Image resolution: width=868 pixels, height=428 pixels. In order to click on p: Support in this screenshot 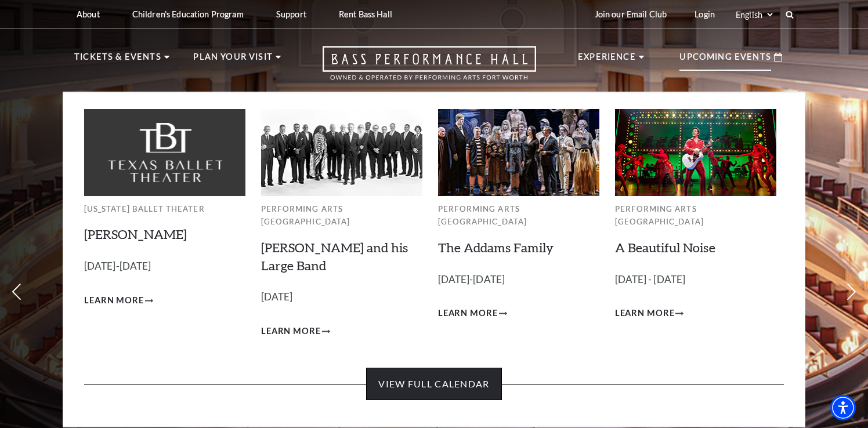, I will do `click(291, 14)`.